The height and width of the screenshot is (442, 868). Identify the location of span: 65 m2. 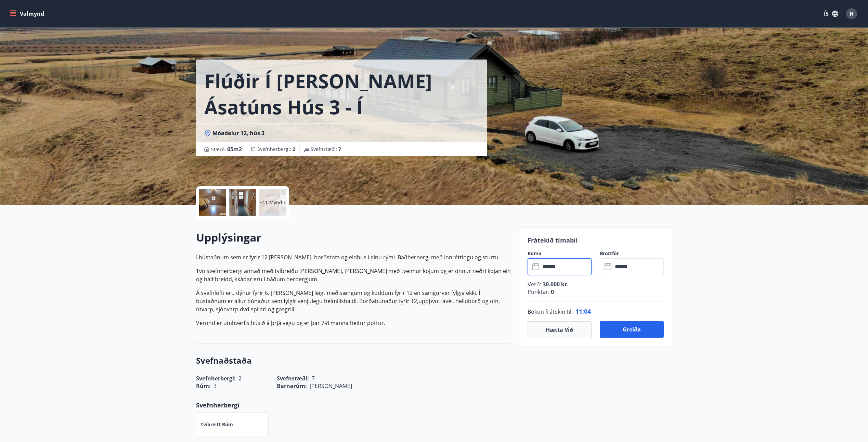
(235, 150).